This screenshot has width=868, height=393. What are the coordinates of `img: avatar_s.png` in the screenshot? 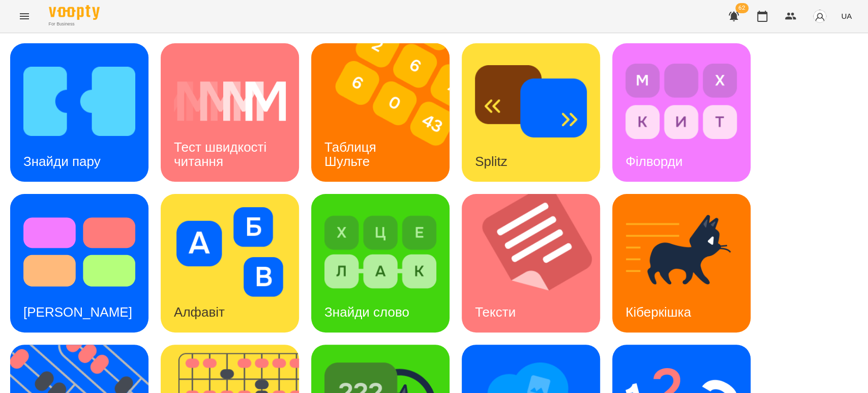 It's located at (820, 16).